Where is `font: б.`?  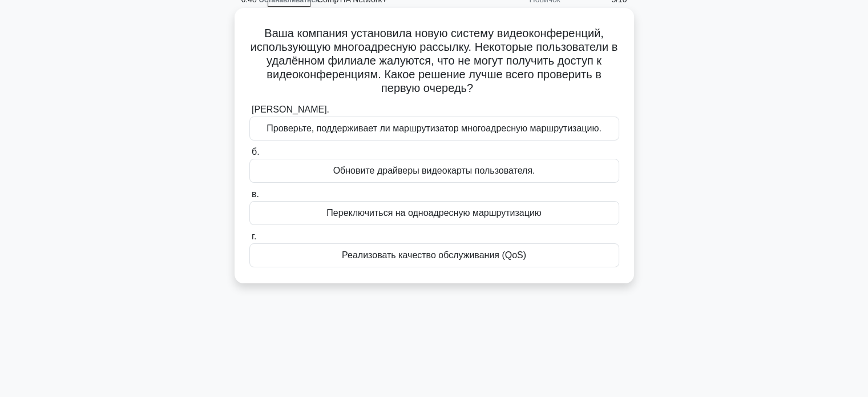
font: б. is located at coordinates (255, 152).